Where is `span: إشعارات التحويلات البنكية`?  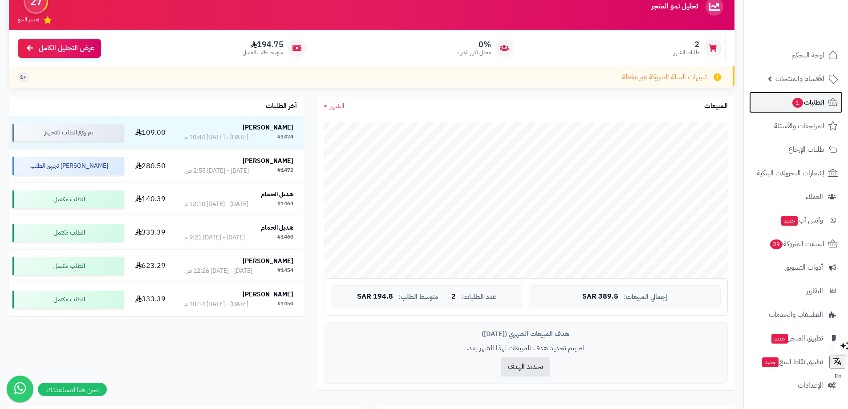
span: إشعارات التحويلات البنكية is located at coordinates (791, 173).